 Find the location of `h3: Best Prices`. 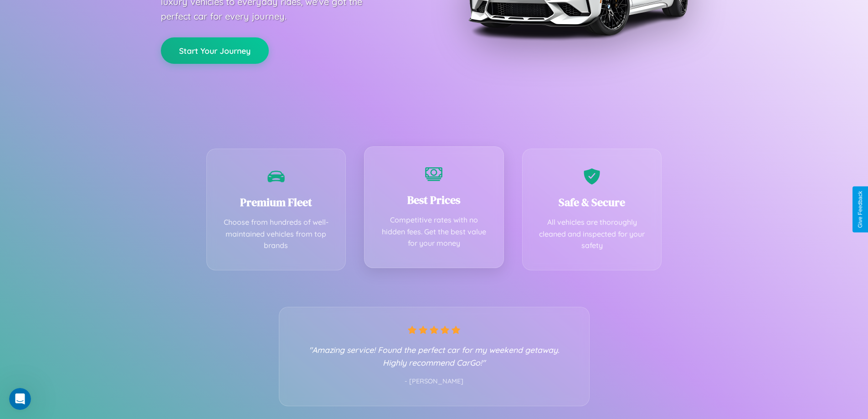

h3: Best Prices is located at coordinates (434, 200).